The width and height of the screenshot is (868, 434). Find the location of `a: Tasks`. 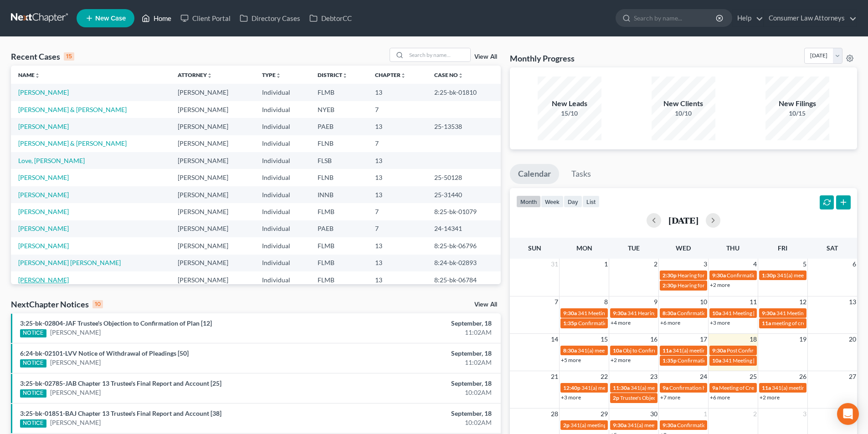

a: Tasks is located at coordinates (581, 174).